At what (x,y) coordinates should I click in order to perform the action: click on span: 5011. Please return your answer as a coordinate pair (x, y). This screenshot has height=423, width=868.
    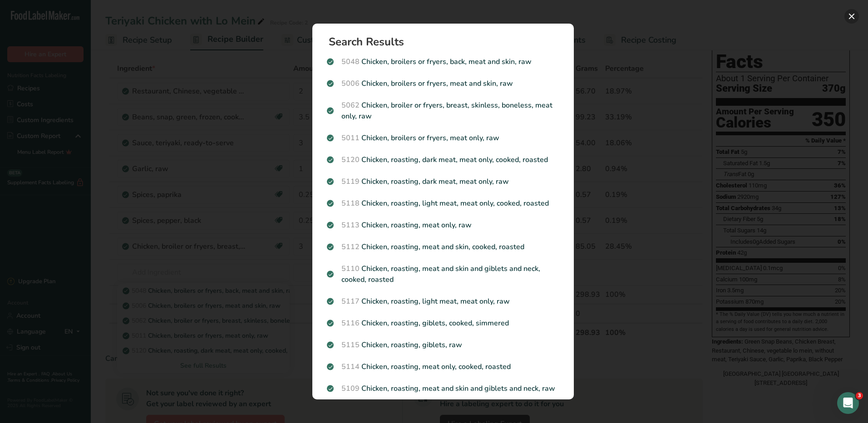
    Looking at the image, I should click on (350, 138).